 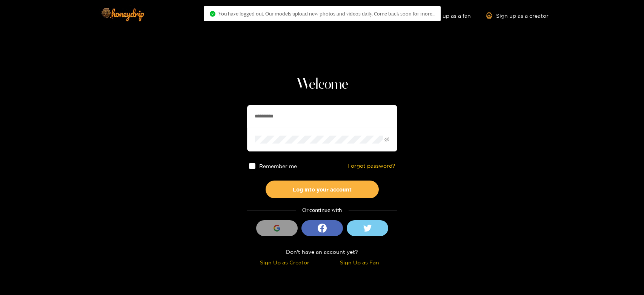 I want to click on a: Sign up as a fan, so click(x=445, y=15).